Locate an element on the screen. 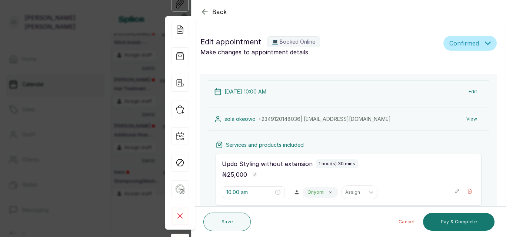  span: 25,000 is located at coordinates (237, 175).